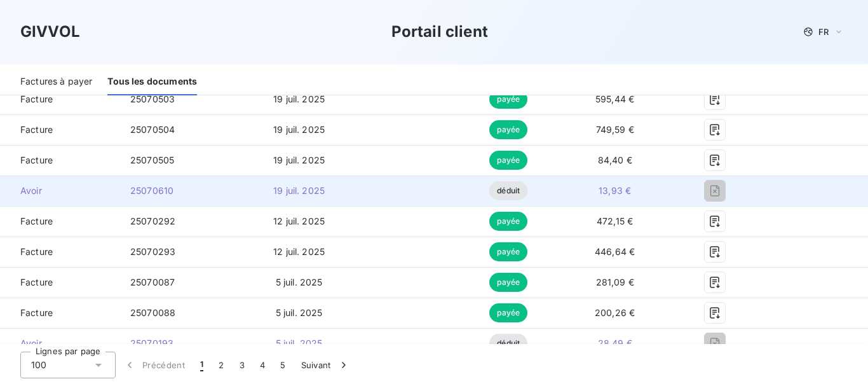 This screenshot has width=868, height=386. What do you see at coordinates (153, 99) in the screenshot?
I see `span: 25070503` at bounding box center [153, 99].